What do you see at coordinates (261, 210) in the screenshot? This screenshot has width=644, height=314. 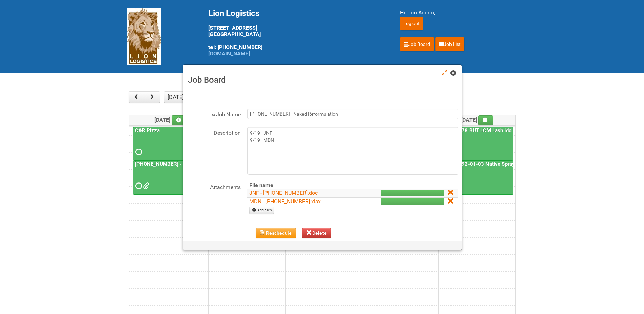 I see `a: Add files` at bounding box center [261, 210].